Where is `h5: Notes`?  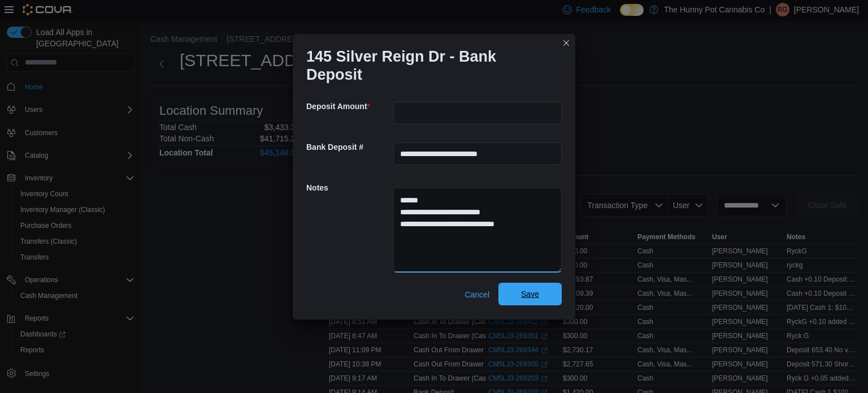
h5: Notes is located at coordinates (349, 187).